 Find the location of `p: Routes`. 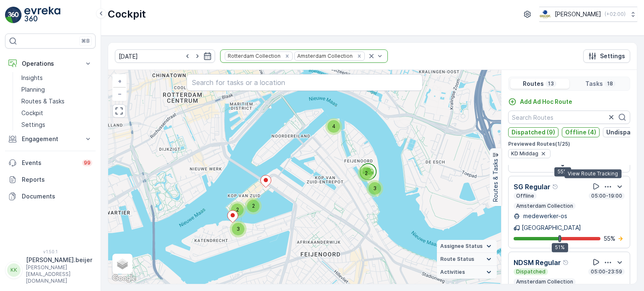

p: Routes is located at coordinates (533, 84).